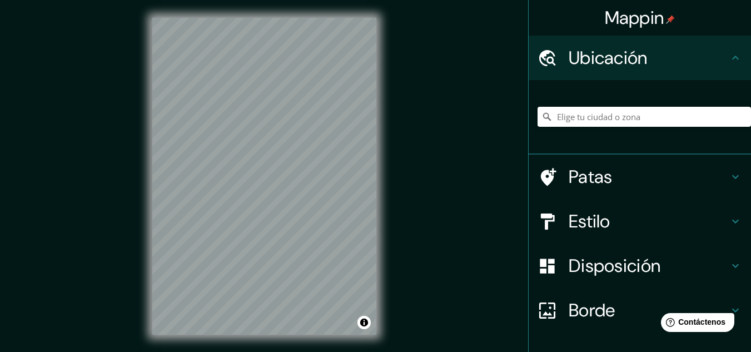  I want to click on div: Borde, so click(640, 310).